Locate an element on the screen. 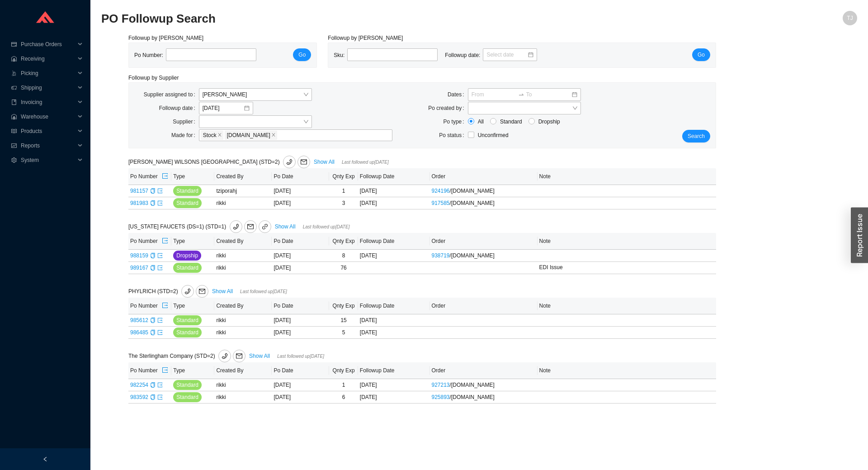  button: Search is located at coordinates (696, 136).